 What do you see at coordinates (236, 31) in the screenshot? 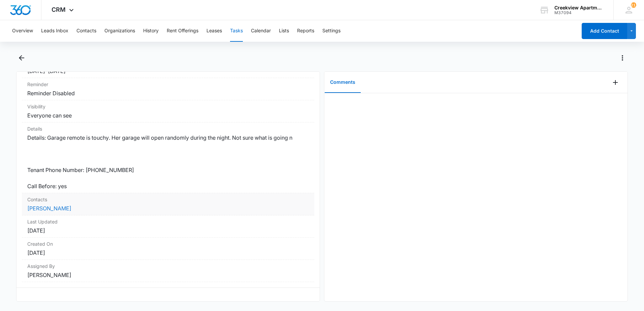
I see `button: Tasks` at bounding box center [236, 31].